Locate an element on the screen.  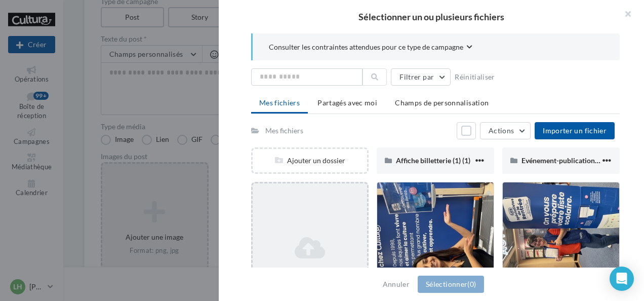
span: Importer un fichier is located at coordinates (575, 130).